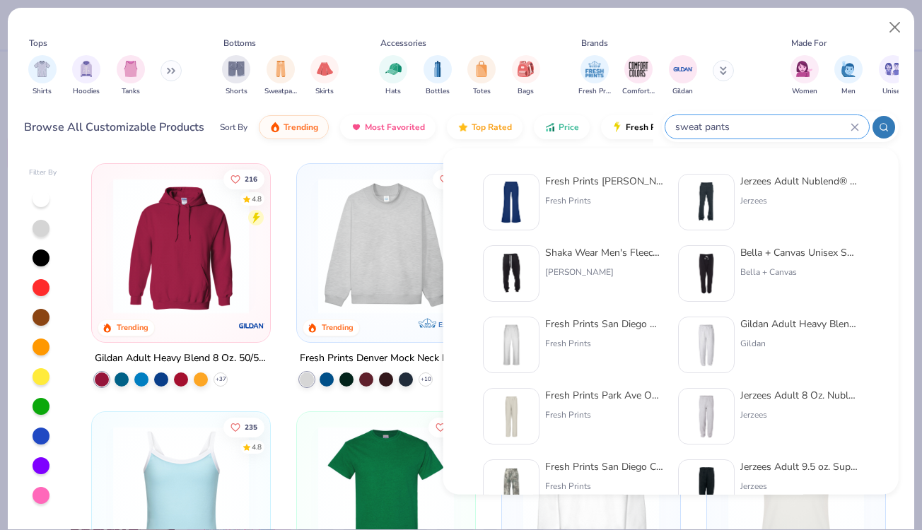 The image size is (922, 530). What do you see at coordinates (252, 427) in the screenshot?
I see `span: 235` at bounding box center [252, 427].